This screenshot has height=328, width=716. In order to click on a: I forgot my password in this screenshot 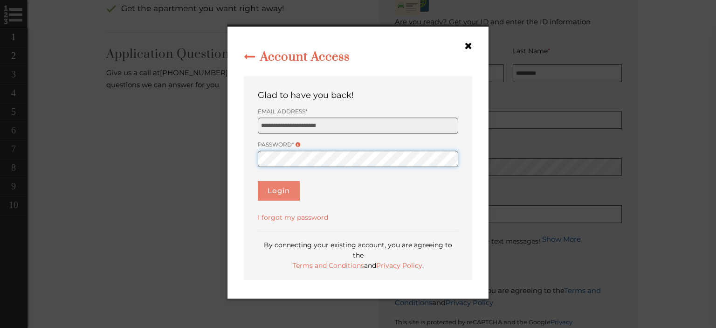, I will do `click(293, 217)`.